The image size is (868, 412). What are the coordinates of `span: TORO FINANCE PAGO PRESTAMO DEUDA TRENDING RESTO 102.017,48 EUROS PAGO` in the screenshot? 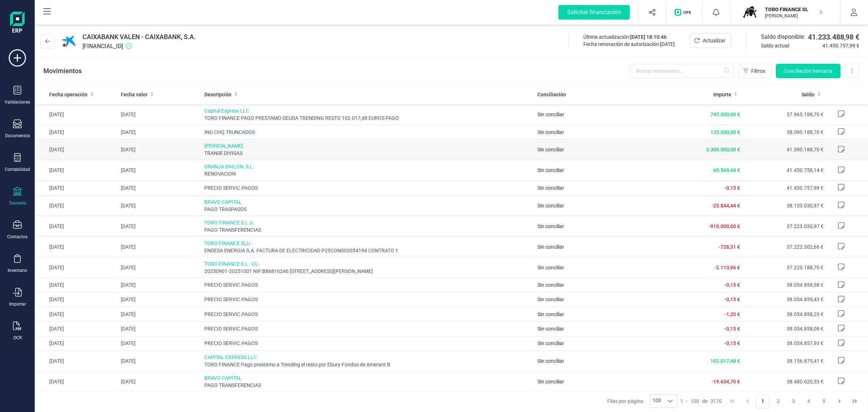 It's located at (368, 118).